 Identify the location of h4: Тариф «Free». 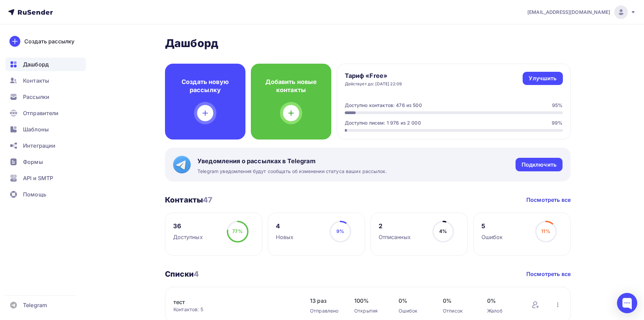
(374, 76).